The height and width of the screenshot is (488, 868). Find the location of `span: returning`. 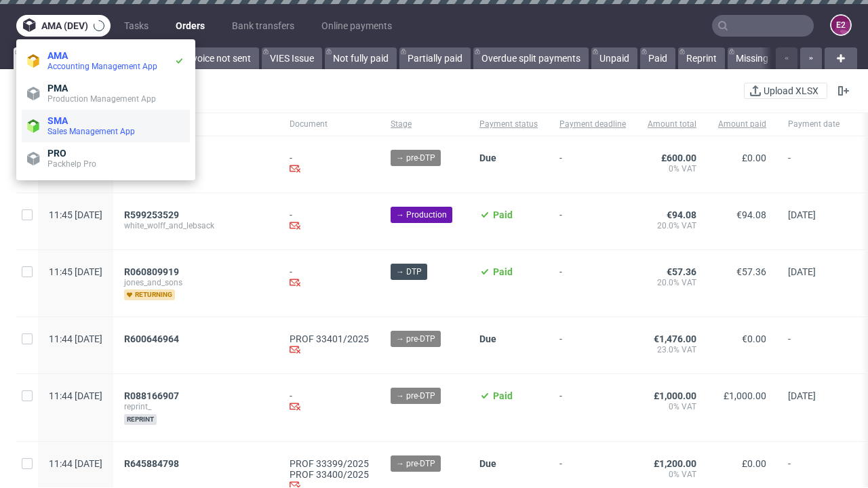

span: returning is located at coordinates (149, 295).